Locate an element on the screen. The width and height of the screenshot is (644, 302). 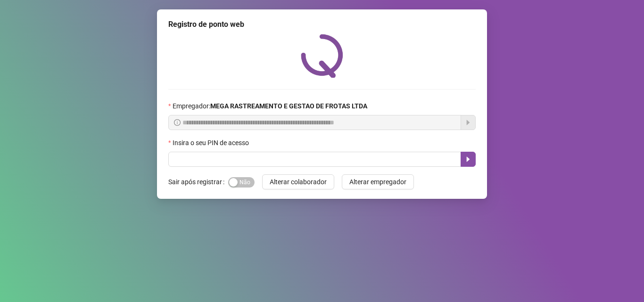
span: caret-right is located at coordinates (468, 160).